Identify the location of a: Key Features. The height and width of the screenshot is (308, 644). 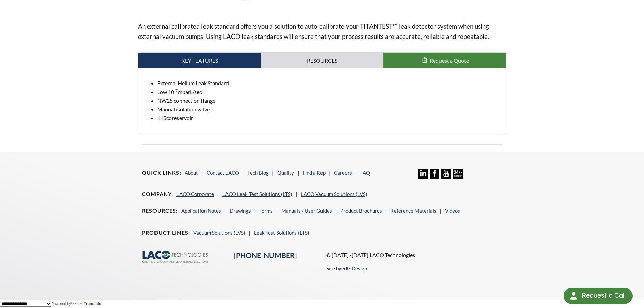
(199, 61).